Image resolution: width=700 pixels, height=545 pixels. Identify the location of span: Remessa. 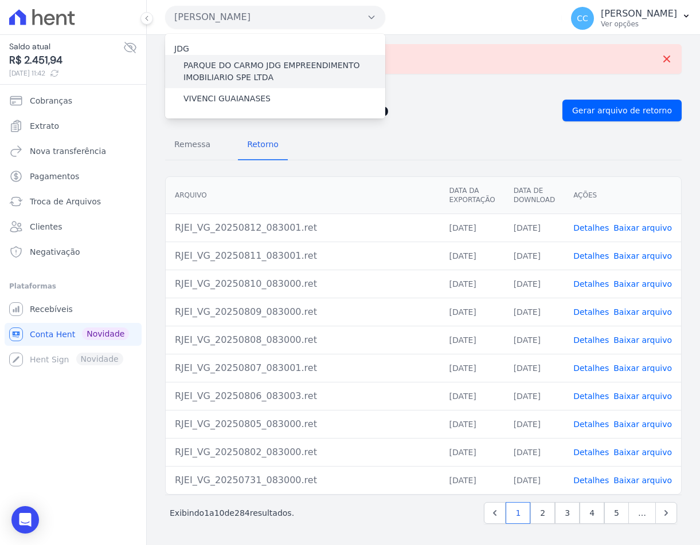
(192, 144).